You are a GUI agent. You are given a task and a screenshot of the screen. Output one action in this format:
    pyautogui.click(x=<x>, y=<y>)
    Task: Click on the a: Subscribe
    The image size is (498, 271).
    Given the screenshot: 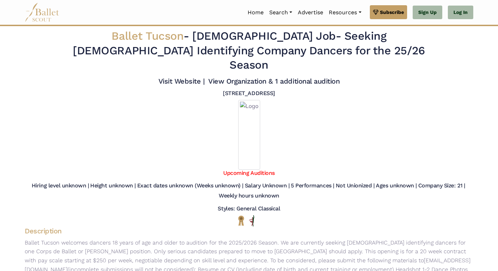 What is the action you would take?
    pyautogui.click(x=388, y=12)
    